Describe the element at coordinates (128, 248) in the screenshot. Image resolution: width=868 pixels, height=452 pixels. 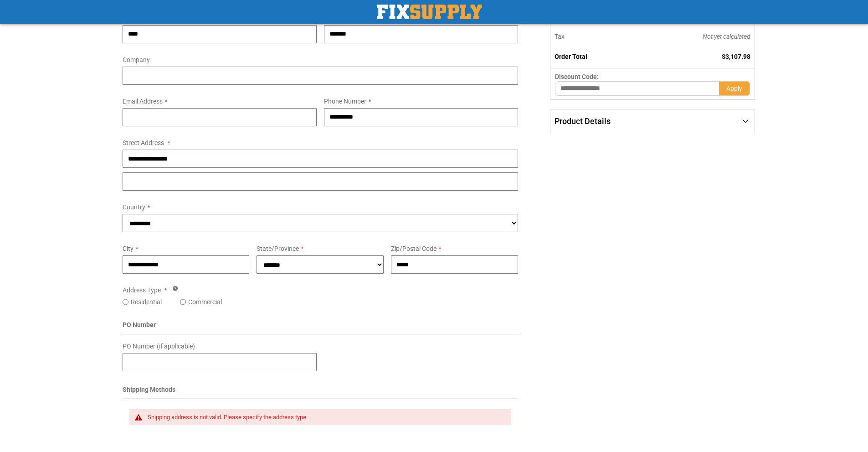
I see `span: City` at that location.